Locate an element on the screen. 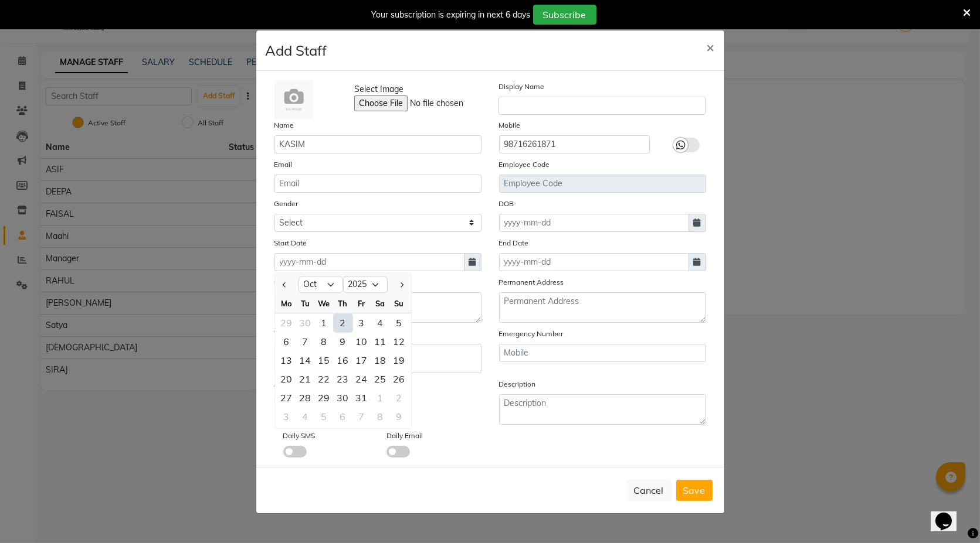 This screenshot has height=543, width=980. input: Mobile is located at coordinates (602, 353).